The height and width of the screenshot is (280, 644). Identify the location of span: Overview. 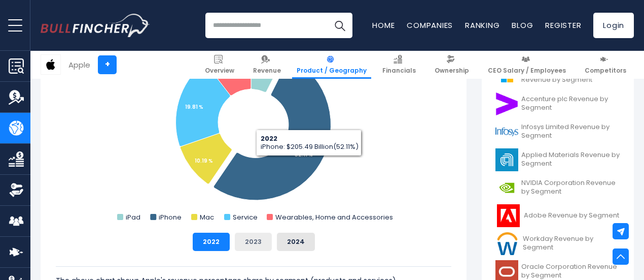
(219, 71).